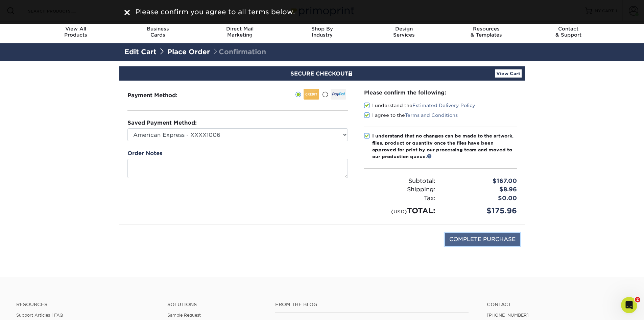 This screenshot has height=320, width=644. Describe the element at coordinates (215, 12) in the screenshot. I see `span: Please confirm you agree to all terms below.` at that location.